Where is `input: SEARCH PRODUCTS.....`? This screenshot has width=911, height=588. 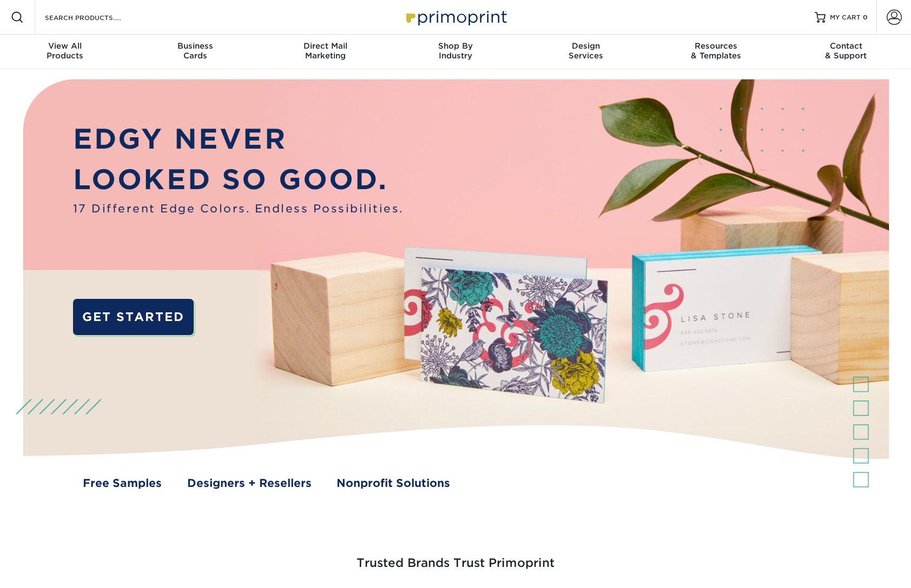
input: SEARCH PRODUCTS..... is located at coordinates (96, 17).